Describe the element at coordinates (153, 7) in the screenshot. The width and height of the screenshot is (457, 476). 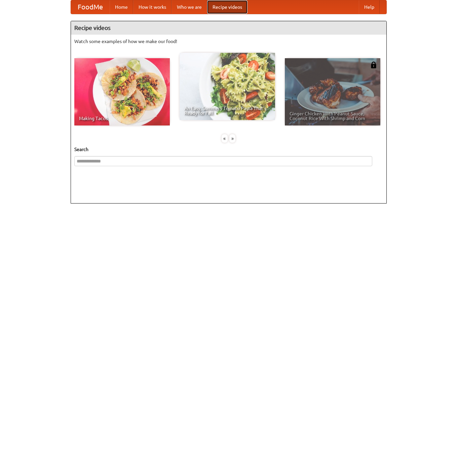
I see `a: How it works` at that location.